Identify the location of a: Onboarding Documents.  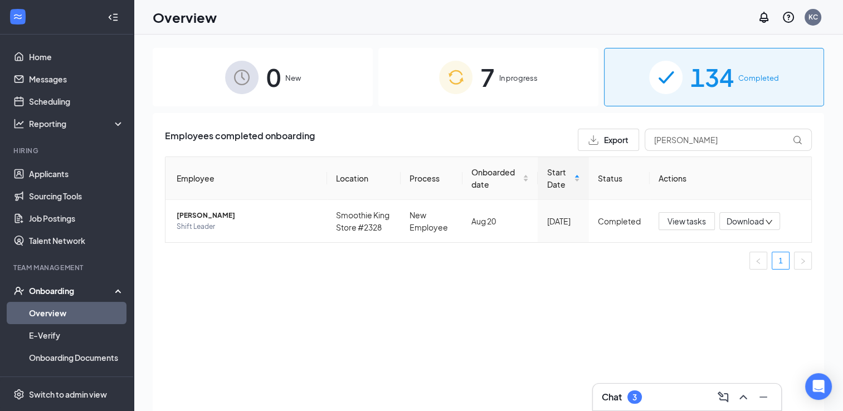
(76, 358).